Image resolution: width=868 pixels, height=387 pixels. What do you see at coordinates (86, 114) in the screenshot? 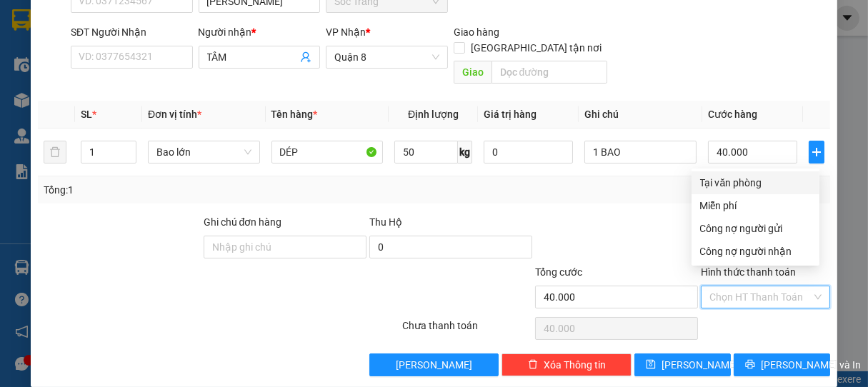
I see `span: SL` at bounding box center [86, 114].